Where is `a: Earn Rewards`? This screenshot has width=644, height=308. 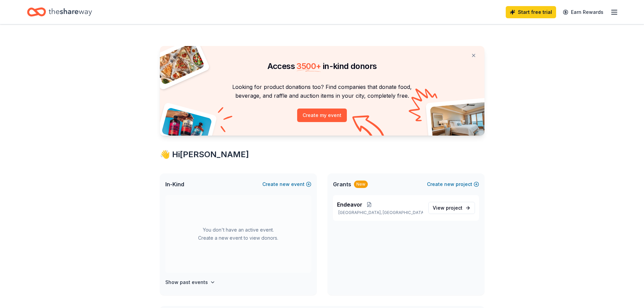
a: Earn Rewards is located at coordinates (583, 12).